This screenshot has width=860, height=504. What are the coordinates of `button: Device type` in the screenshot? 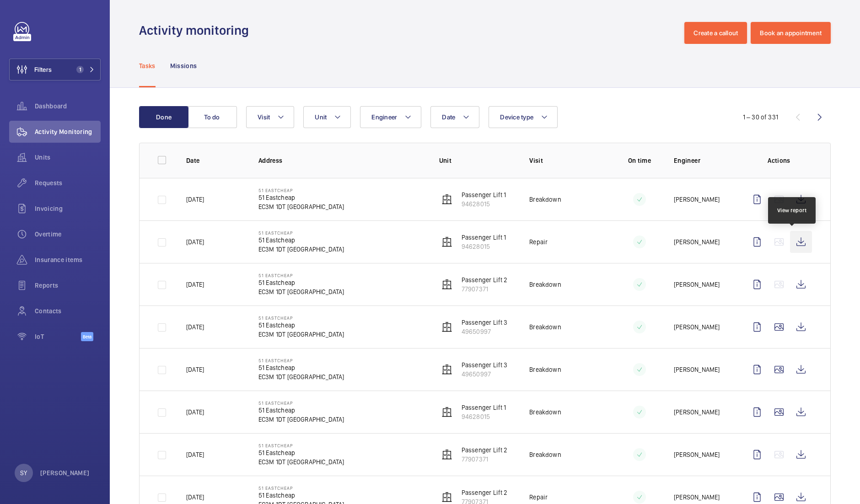 It's located at (523, 117).